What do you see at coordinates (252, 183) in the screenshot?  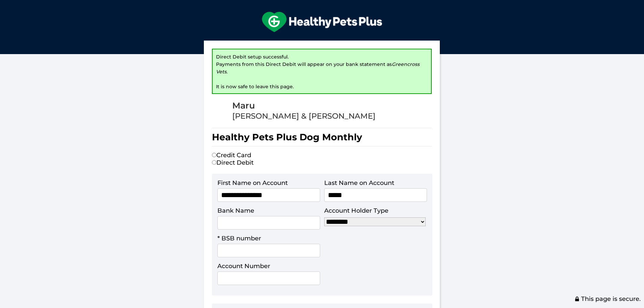 I see `label: First Name on Account` at bounding box center [252, 183].